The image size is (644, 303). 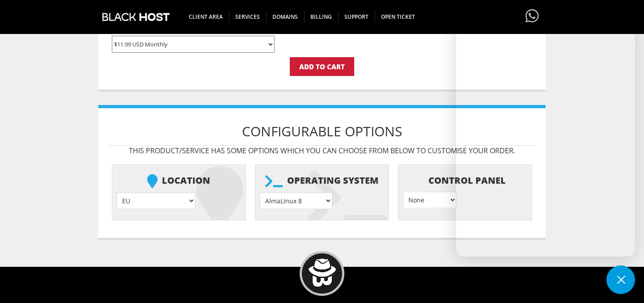 I want to click on b: Location, so click(x=179, y=181).